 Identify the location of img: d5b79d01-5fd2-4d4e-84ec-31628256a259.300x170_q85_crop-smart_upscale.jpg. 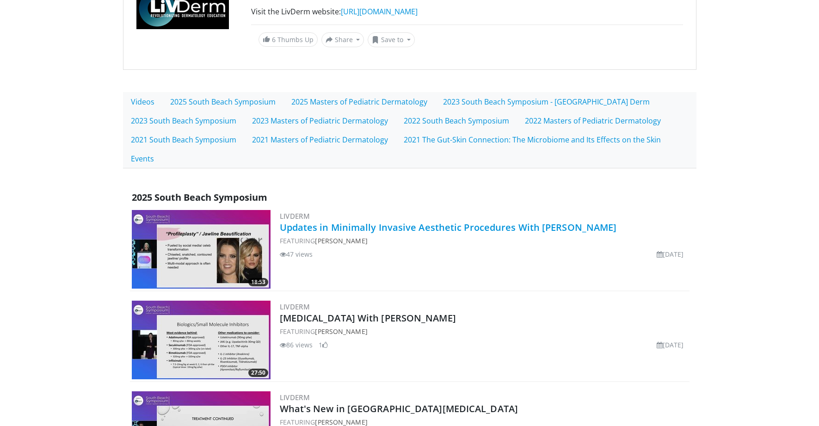
(201, 340).